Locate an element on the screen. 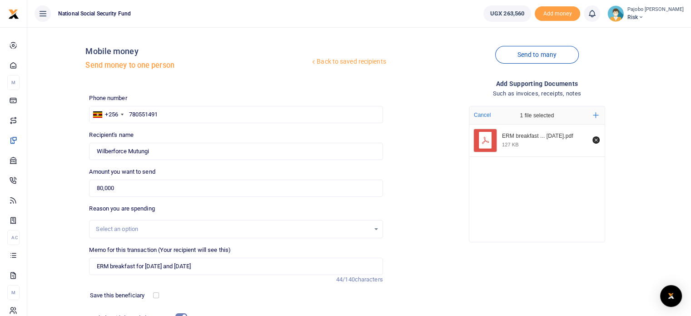  h4: Mobile money is located at coordinates (198, 51).